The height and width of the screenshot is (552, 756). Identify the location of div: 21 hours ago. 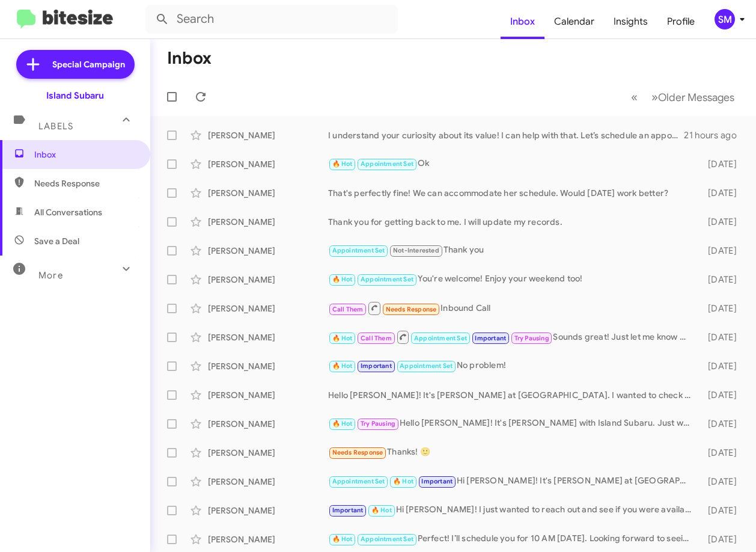
(715, 135).